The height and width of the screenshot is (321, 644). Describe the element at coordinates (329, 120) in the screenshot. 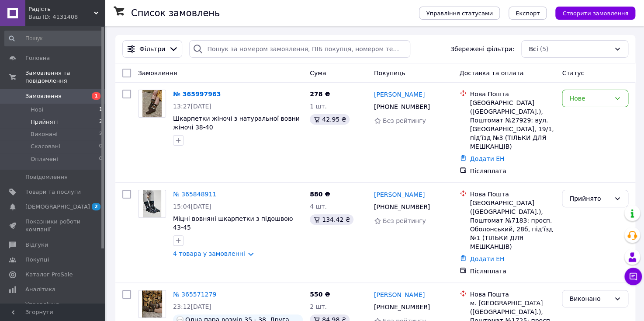

I see `div: 42.95 ₴` at that location.